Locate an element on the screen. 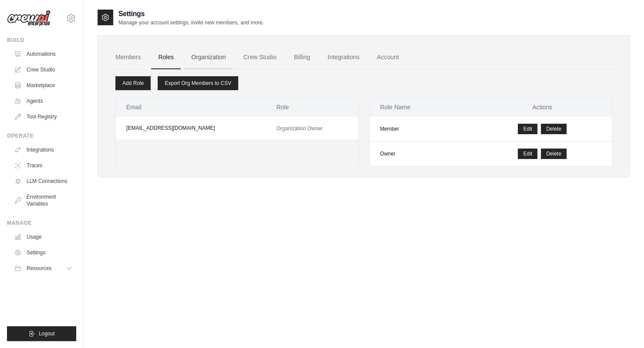  a: Automations is located at coordinates (43, 54).